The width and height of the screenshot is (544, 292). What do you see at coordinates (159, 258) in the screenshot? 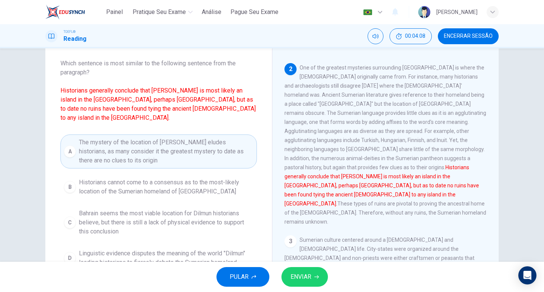
I see `button: DLinguistic evidence disputes the meaning of the world "Dilmun" leading historians to fiercely de...` at bounding box center [159, 258].